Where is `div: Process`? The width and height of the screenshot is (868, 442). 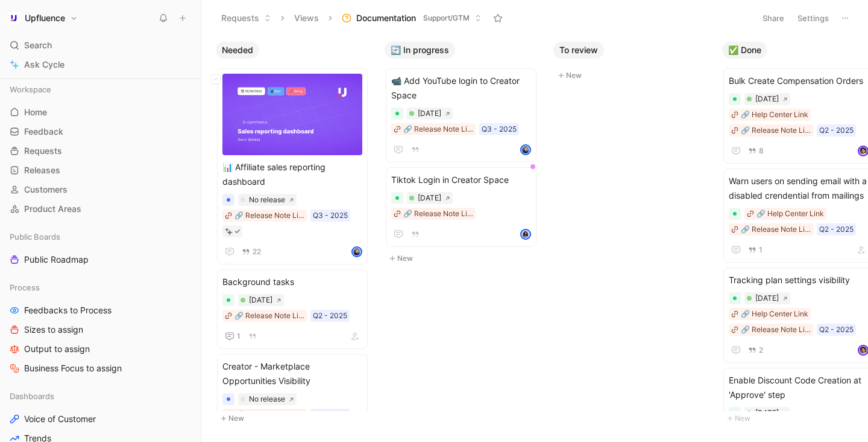
div: Process is located at coordinates (100, 287).